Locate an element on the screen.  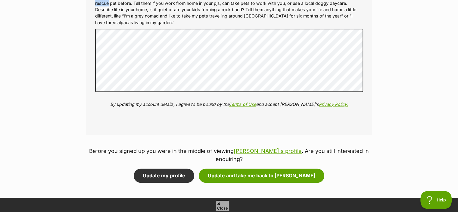
a: Terms of Use is located at coordinates (243, 104).